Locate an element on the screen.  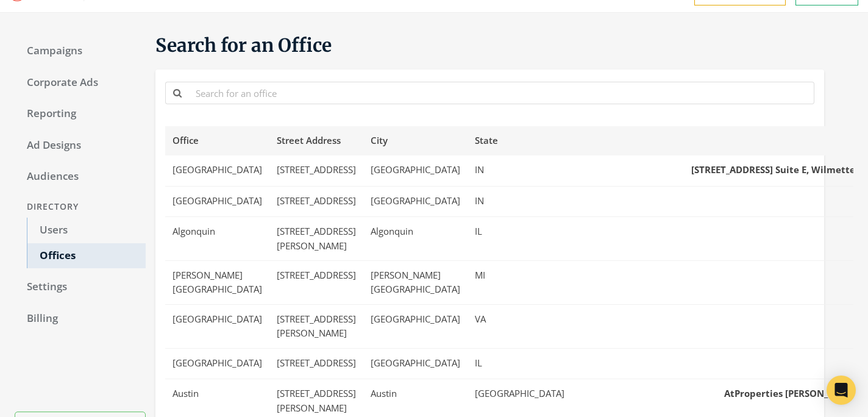
a: Corporate Ads is located at coordinates (80, 83).